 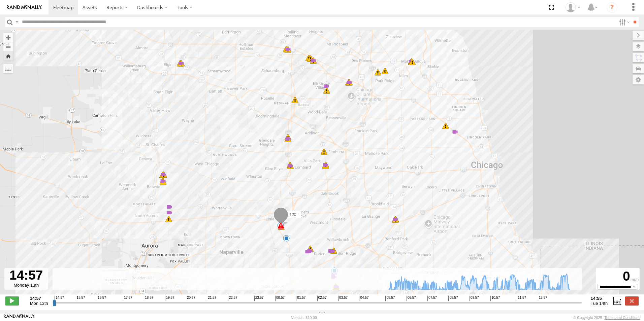 I want to click on span: 00:57, so click(x=280, y=298).